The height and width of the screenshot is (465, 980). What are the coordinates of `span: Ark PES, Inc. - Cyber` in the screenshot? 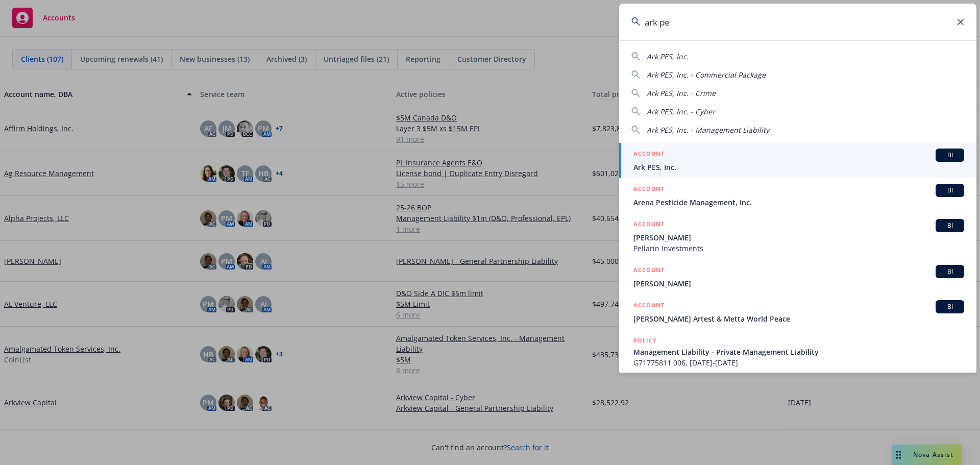 It's located at (681, 111).